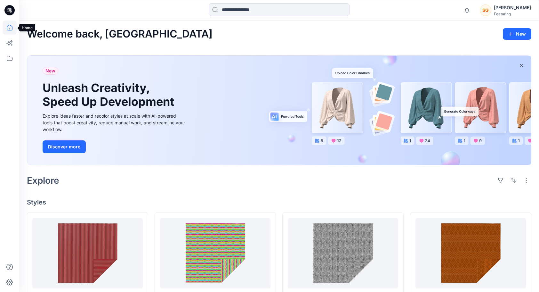  Describe the element at coordinates (64, 147) in the screenshot. I see `button: Discover more` at that location.